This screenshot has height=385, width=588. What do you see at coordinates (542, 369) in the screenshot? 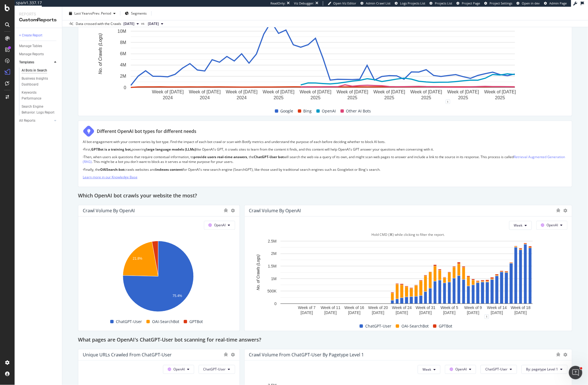
I see `span: By: pagetype Level 1` at bounding box center [542, 369].